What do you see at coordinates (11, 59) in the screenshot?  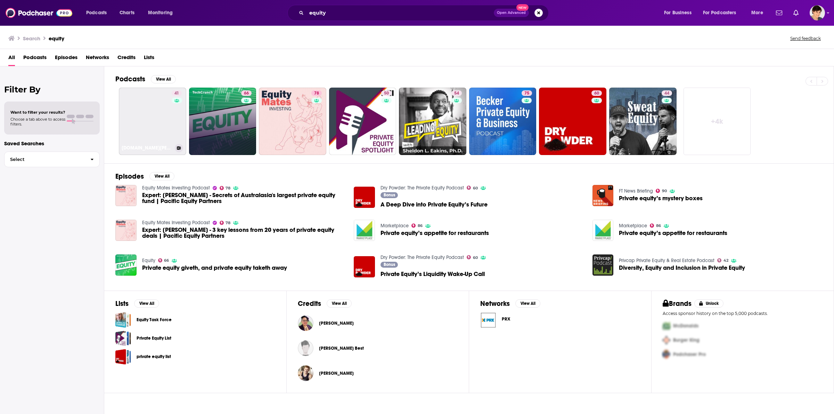 I see `a: All` at bounding box center [11, 59].